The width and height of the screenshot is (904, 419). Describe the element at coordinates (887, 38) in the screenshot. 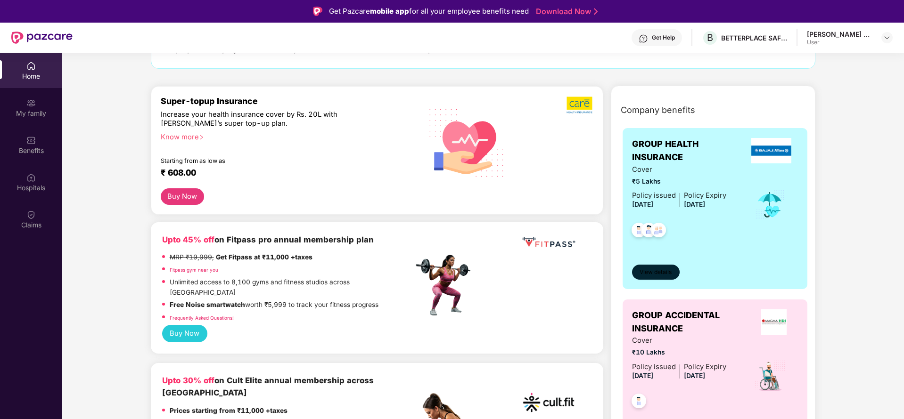

I see `img: svg+xml;base64,PHN2ZyBpZD0iRHJvcGRvd24tMzJ4MzIiIHhtbG5zPSJodHRwOi8vd3d3LnczLm9yZy8yMDAwL3N2ZyIgd2...` at that location.